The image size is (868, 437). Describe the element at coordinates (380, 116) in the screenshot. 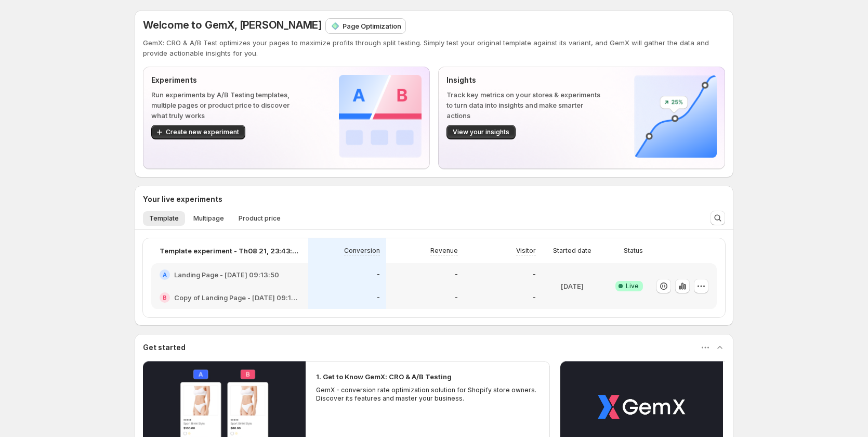

I see `img: Experiments` at that location.